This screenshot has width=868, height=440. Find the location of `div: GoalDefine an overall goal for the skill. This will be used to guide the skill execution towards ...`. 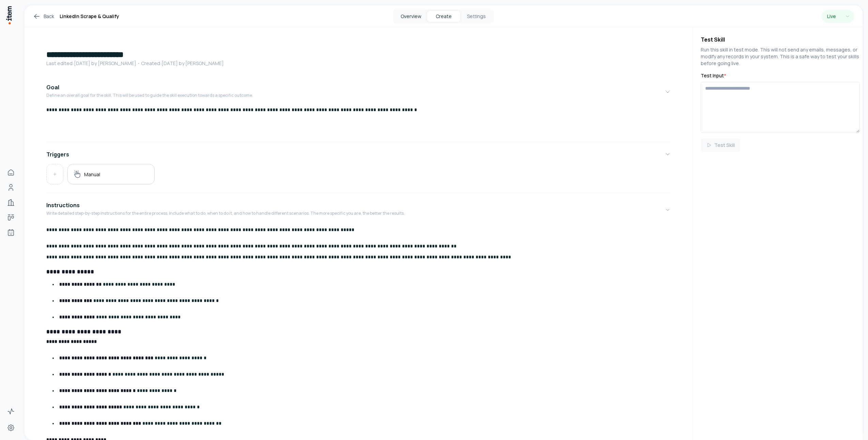

div: GoalDefine an overall goal for the skill. This will be used to guide the skill execution towards ... is located at coordinates (358, 123).